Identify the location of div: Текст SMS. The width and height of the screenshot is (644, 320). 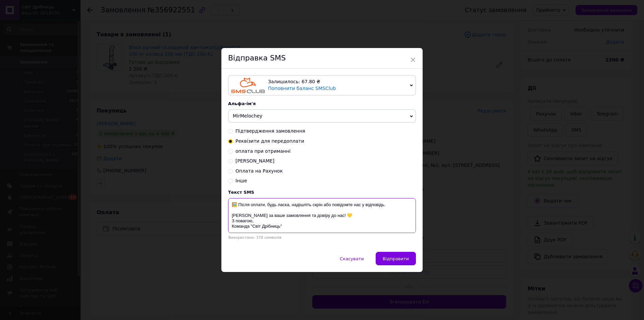
(322, 192).